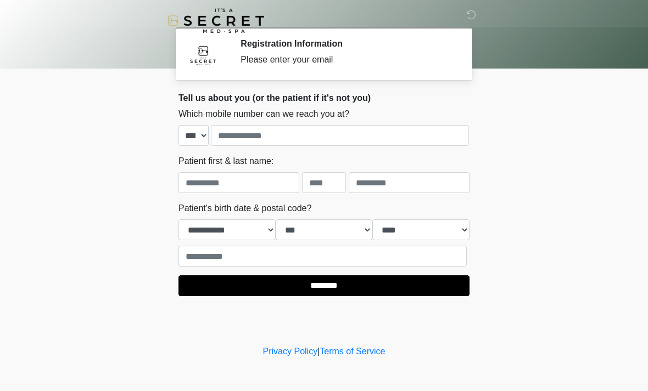  I want to click on div: Please enter your email, so click(346, 60).